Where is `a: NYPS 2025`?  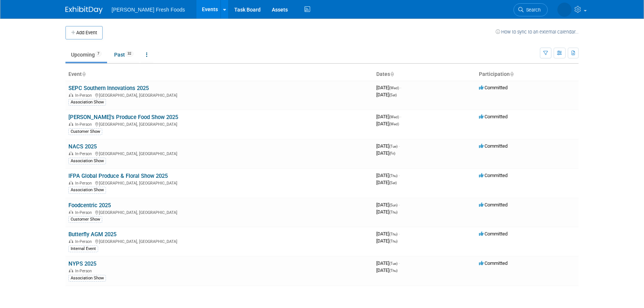 a: NYPS 2025 is located at coordinates (82, 263).